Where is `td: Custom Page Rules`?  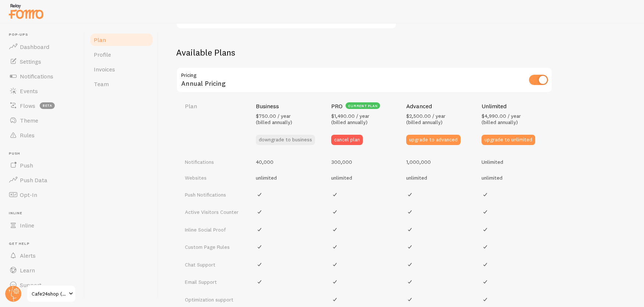
td: Custom Page Rules is located at coordinates (214, 247).